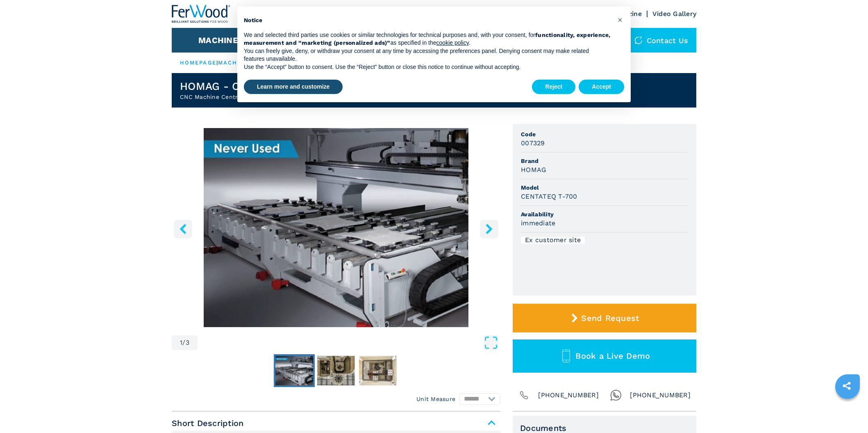 The width and height of the screenshot is (868, 433). What do you see at coordinates (604, 134) in the screenshot?
I see `span: Code` at bounding box center [604, 134].